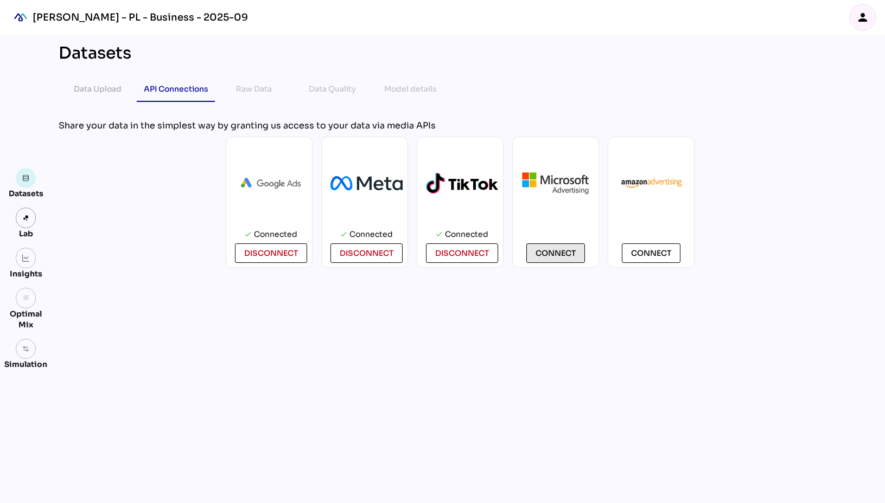 The width and height of the screenshot is (885, 503). What do you see at coordinates (26, 274) in the screenshot?
I see `div: Insights` at bounding box center [26, 274].